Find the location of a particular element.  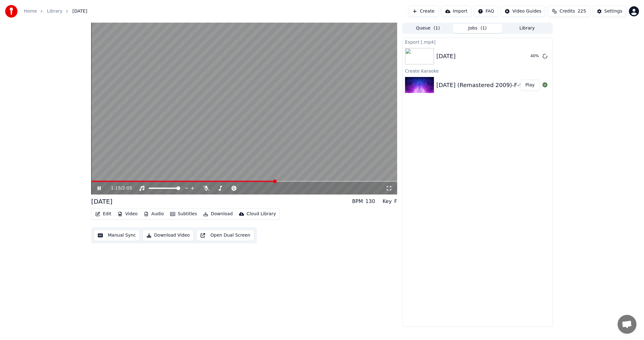

button: Credits225 is located at coordinates (569, 11).